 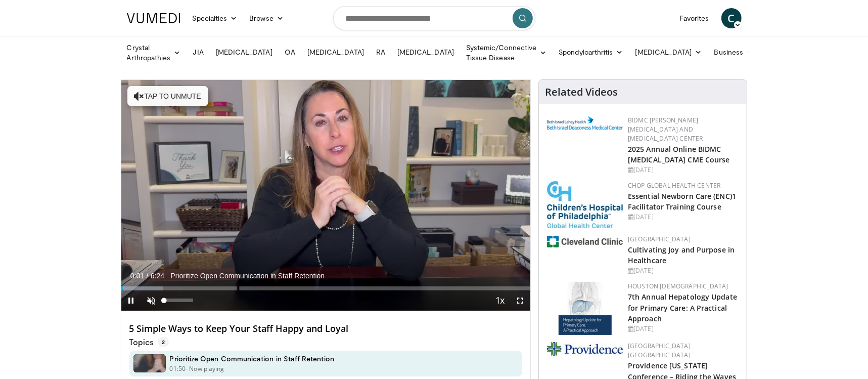 I want to click on div: Volume Level, so click(x=178, y=300).